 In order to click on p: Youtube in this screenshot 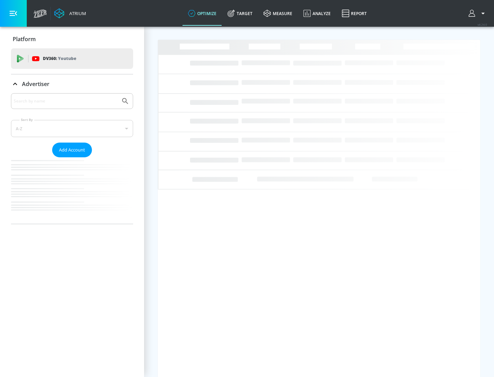, I will do `click(67, 58)`.